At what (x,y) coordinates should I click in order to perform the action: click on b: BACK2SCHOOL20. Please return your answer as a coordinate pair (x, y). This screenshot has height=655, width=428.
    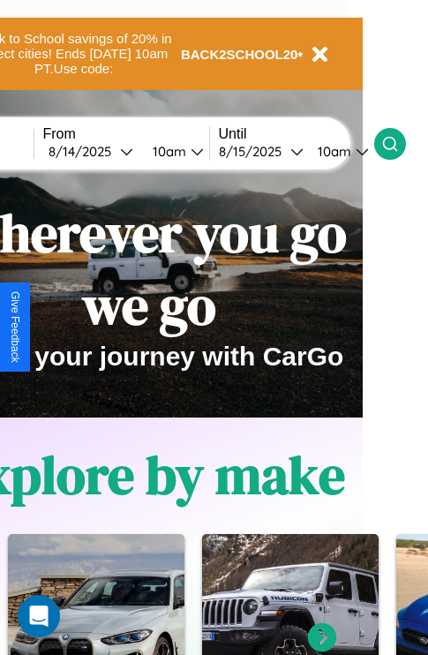
    Looking at the image, I should click on (239, 54).